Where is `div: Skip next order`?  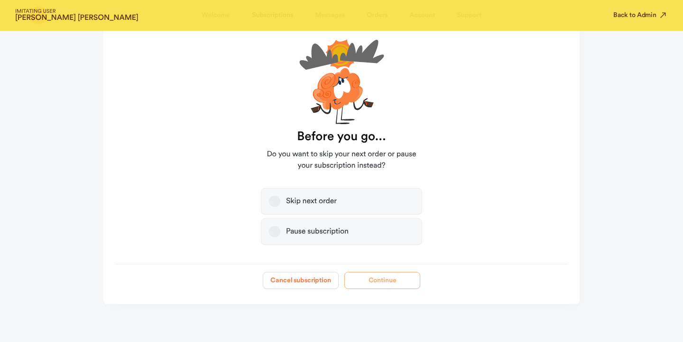 div: Skip next order is located at coordinates (311, 202).